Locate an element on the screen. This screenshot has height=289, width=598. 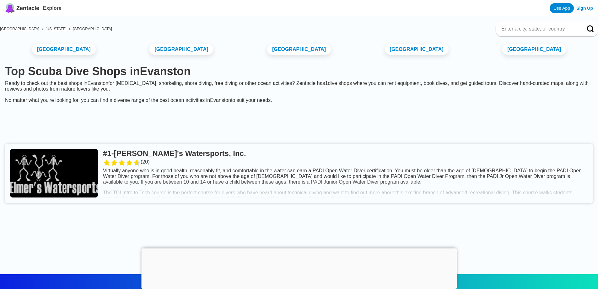
img: Zentacle logo is located at coordinates (10, 8).